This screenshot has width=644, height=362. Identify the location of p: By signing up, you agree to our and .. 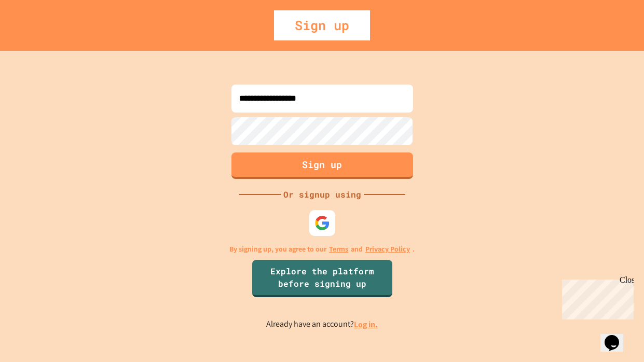
(322, 249).